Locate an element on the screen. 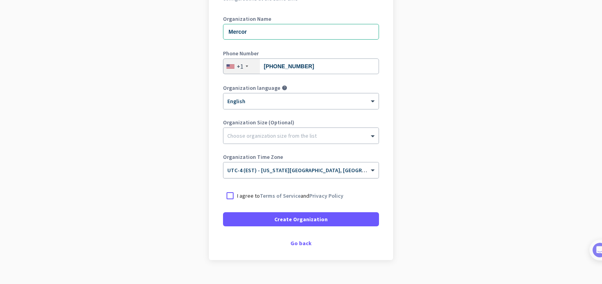 The height and width of the screenshot is (284, 602). div: +1 is located at coordinates (240, 66).